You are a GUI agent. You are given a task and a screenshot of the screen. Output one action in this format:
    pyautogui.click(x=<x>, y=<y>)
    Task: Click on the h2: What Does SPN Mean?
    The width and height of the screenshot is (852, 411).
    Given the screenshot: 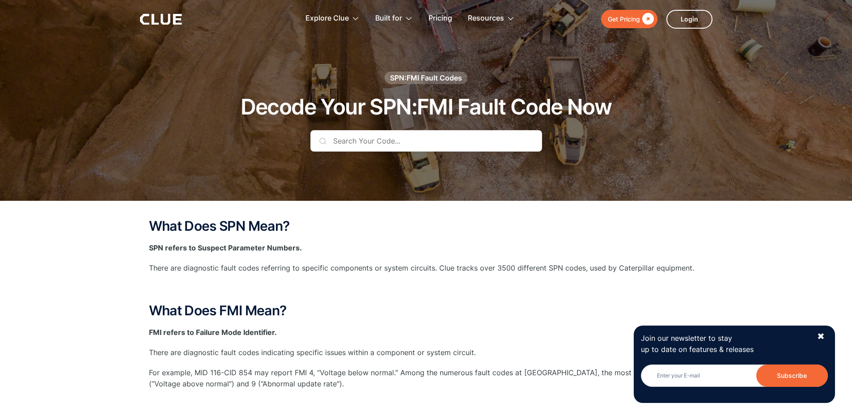 What is the action you would take?
    pyautogui.click(x=426, y=226)
    